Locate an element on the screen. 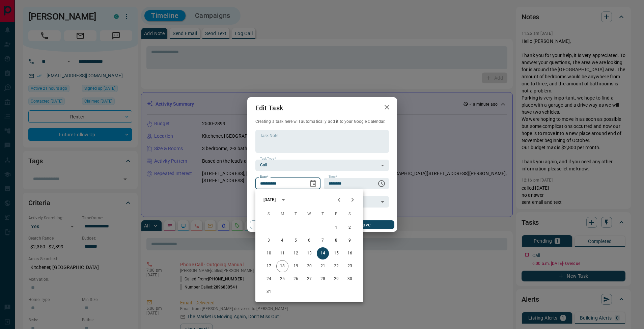 The width and height of the screenshot is (644, 329). button: 21 is located at coordinates (323, 266).